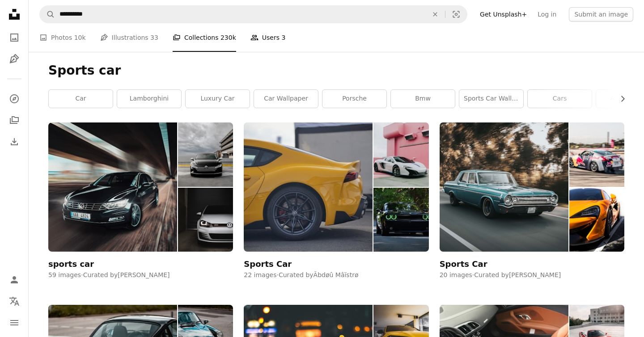  What do you see at coordinates (14, 99) in the screenshot?
I see `a: Explore` at bounding box center [14, 99].